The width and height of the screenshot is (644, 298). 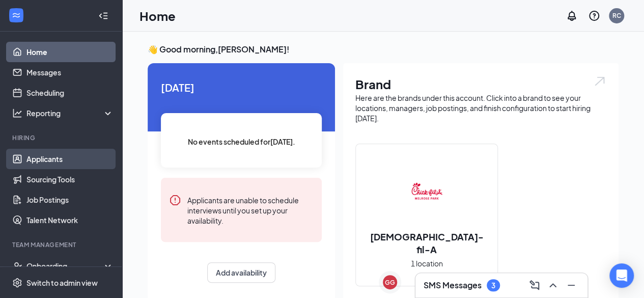 I want to click on img: open.6027fd2a22e1237b5b06.svg, so click(x=599, y=81).